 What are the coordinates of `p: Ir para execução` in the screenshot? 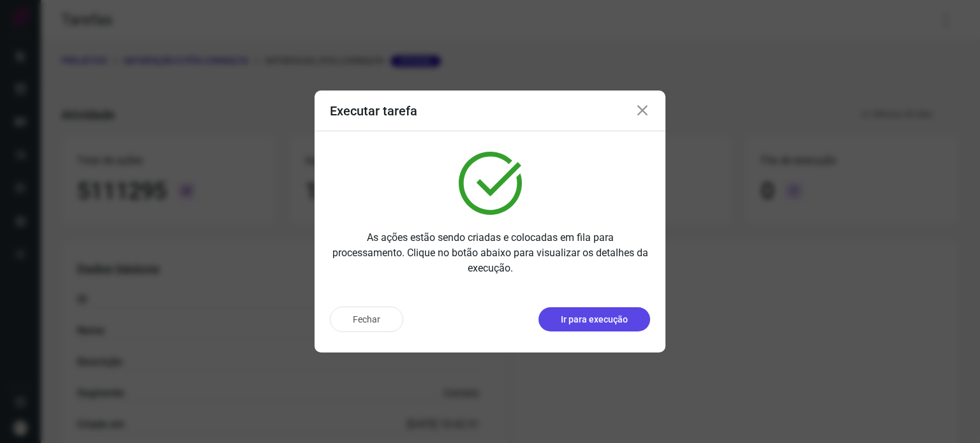 It's located at (594, 319).